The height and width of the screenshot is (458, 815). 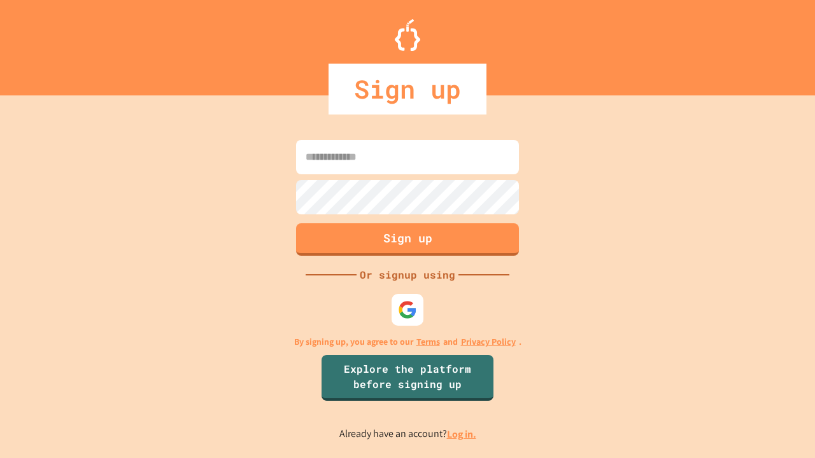 I want to click on a: Explore the platform before signing up, so click(x=407, y=378).